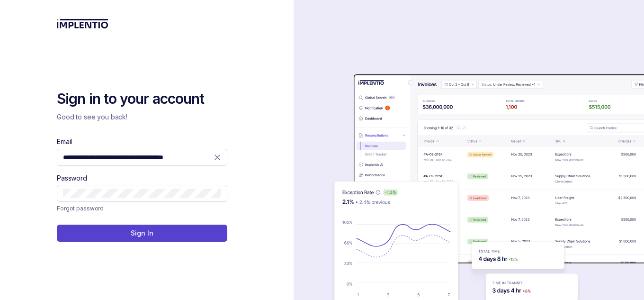 The height and width of the screenshot is (300, 644). What do you see at coordinates (64, 142) in the screenshot?
I see `label: Email` at bounding box center [64, 142].